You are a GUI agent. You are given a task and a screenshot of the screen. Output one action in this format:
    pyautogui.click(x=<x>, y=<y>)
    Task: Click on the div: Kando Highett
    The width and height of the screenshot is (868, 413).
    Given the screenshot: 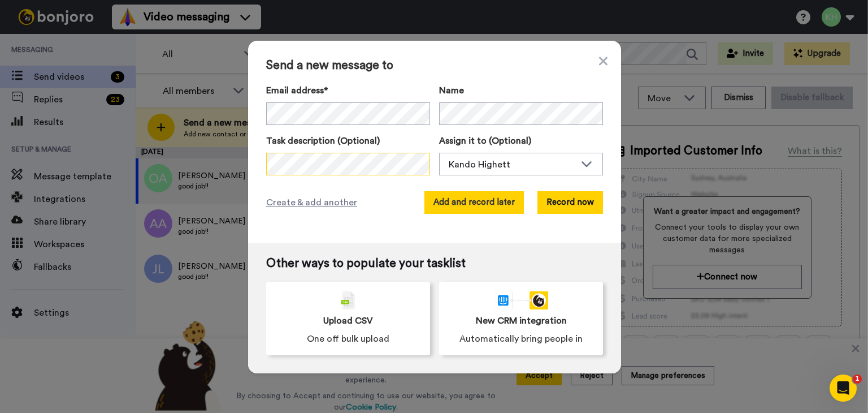 What is the action you would take?
    pyautogui.click(x=512, y=165)
    